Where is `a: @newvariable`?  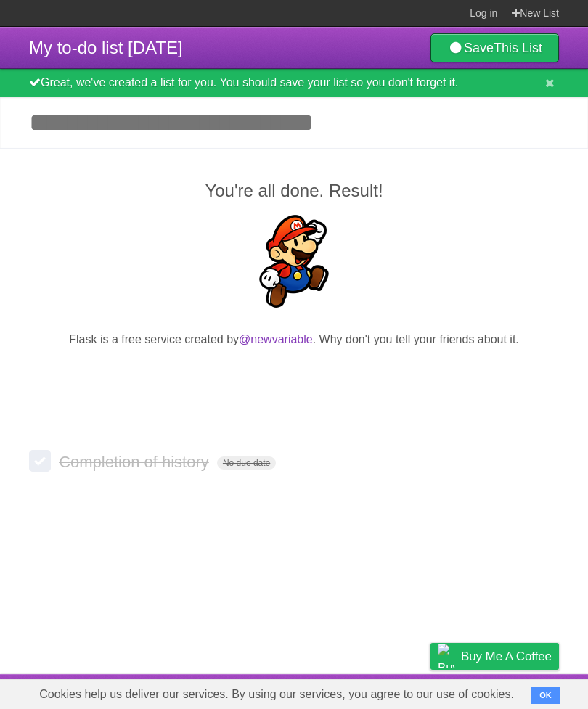 a: @newvariable is located at coordinates (276, 339).